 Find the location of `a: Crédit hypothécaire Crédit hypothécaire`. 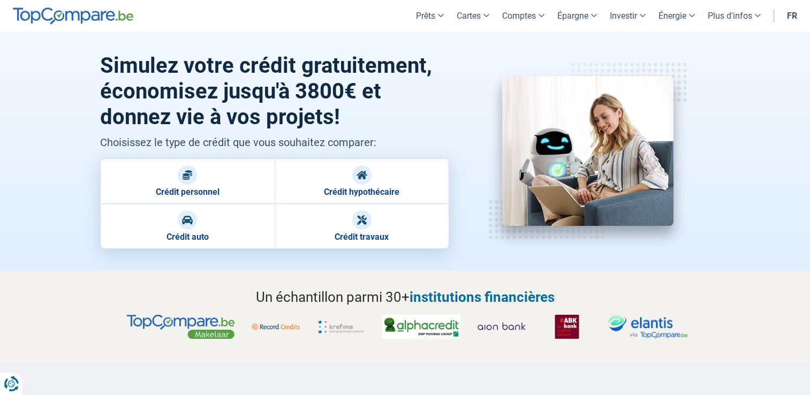

a: Crédit hypothécaire Crédit hypothécaire is located at coordinates (362, 181).